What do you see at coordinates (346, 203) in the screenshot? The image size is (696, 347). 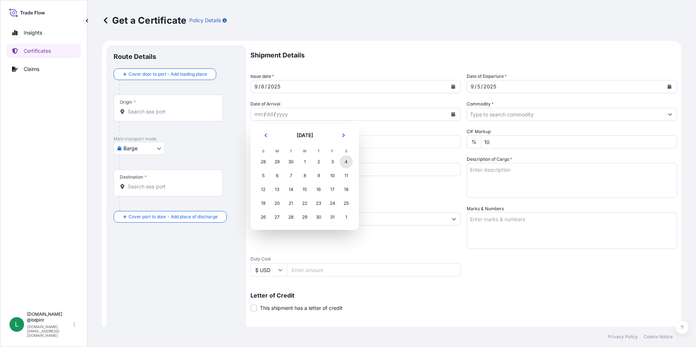 I see `div: Saturday, October 25, 2025` at bounding box center [346, 203].